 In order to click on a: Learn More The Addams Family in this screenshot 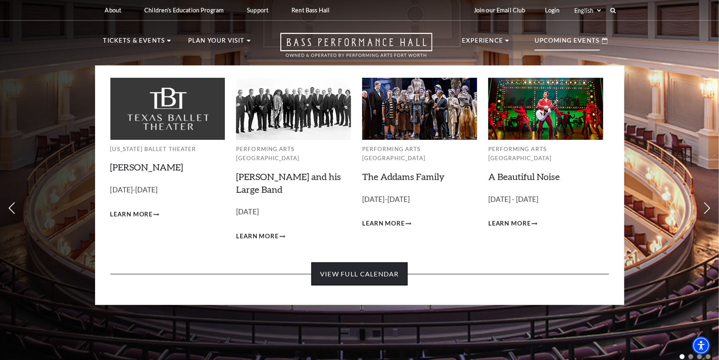, I will do `click(386, 223)`.